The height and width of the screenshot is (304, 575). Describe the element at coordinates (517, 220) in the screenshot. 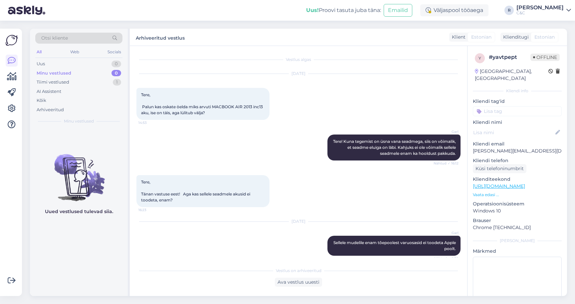

I see `p: Brauser` at that location.